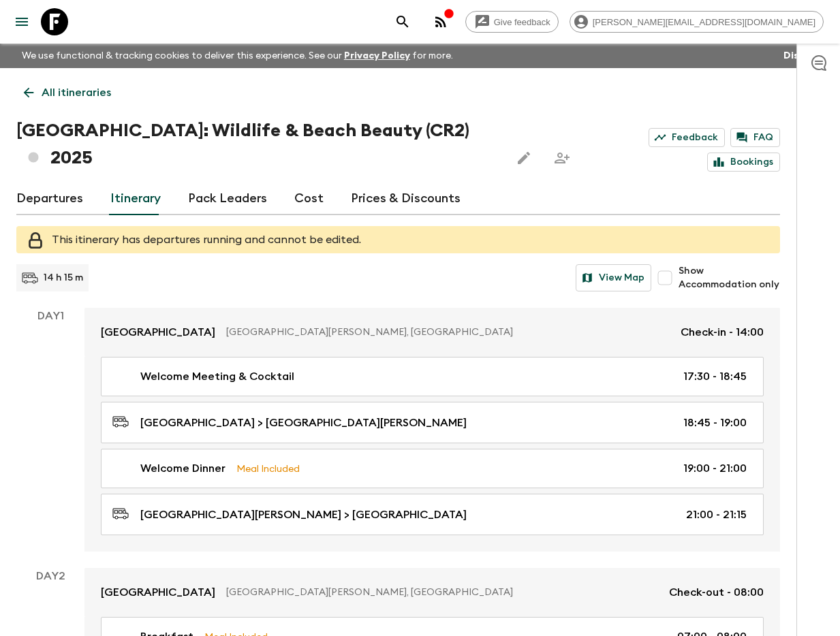 The height and width of the screenshot is (636, 840). Describe the element at coordinates (613, 278) in the screenshot. I see `button: View Map` at that location.